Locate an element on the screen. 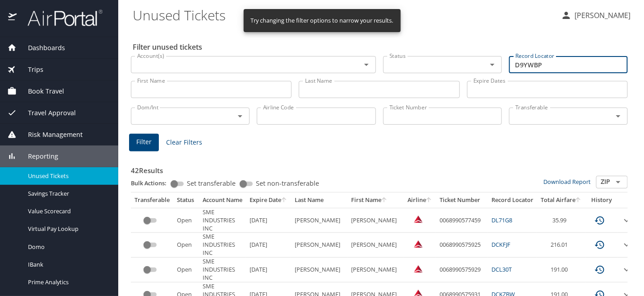 The image size is (644, 296). p: Bulk Actions: is located at coordinates (152, 183).